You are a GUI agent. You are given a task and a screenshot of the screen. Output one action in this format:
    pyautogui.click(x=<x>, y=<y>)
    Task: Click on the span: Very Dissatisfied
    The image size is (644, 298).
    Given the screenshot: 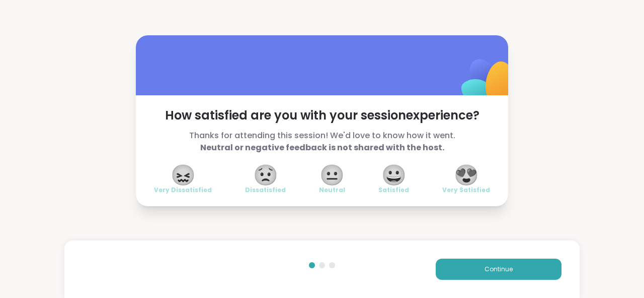 What is the action you would take?
    pyautogui.click(x=183, y=190)
    